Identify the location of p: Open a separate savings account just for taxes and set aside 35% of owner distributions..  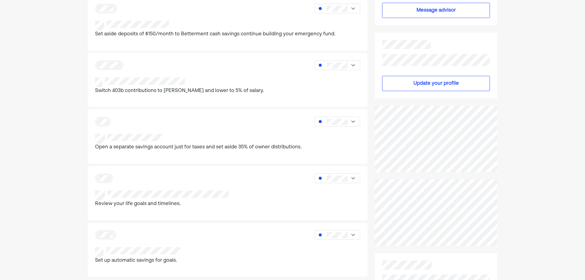
(198, 147).